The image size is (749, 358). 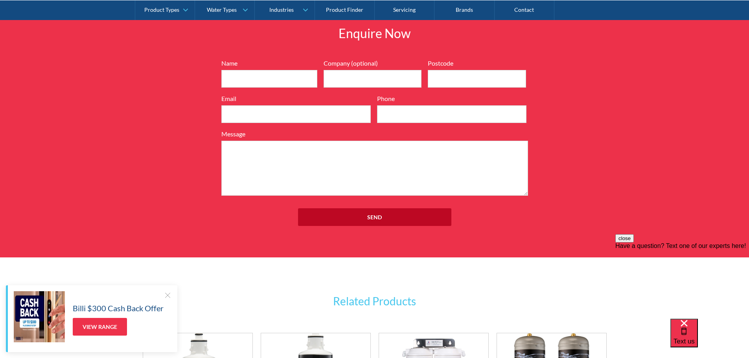 I want to click on div: Product Types, so click(x=162, y=9).